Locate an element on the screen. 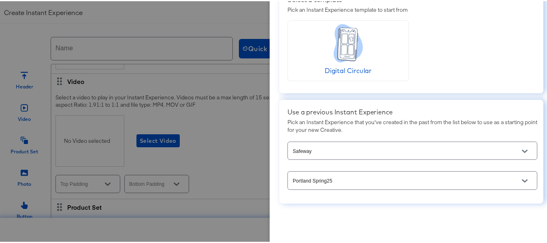  div: Pick an Instant Experience template to start from is located at coordinates (412, 9).